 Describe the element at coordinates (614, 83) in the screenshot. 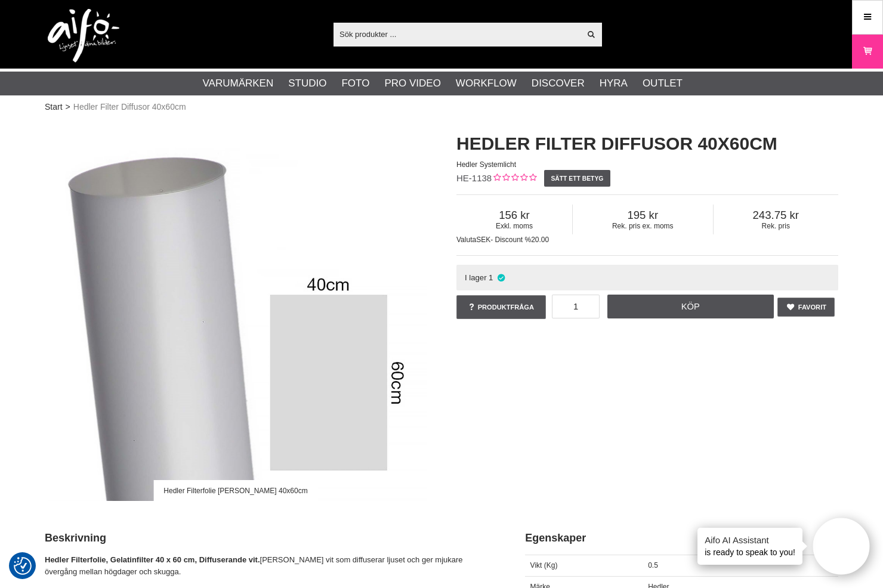

I see `a: Hyra` at that location.